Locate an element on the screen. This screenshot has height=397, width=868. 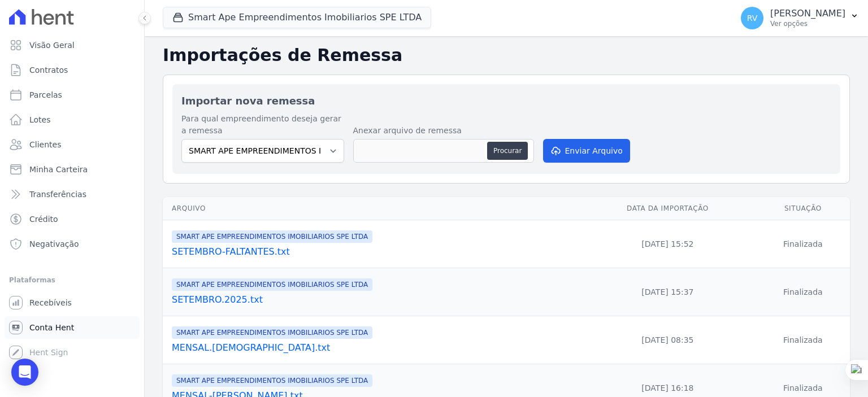
label: Anexar arquivo de remessa is located at coordinates (444, 131).